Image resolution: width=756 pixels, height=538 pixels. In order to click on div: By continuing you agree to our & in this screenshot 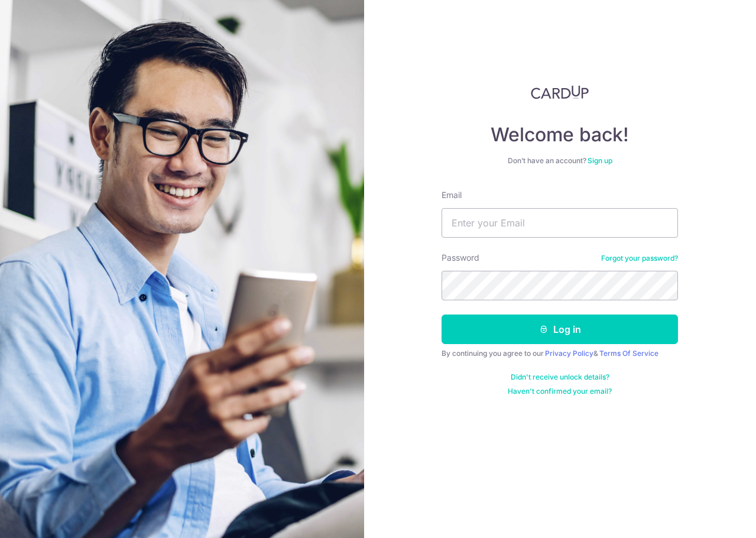, I will do `click(560, 354)`.